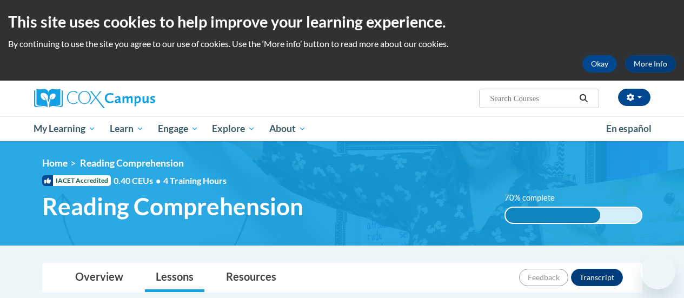 Image resolution: width=684 pixels, height=298 pixels. I want to click on a: En español, so click(629, 129).